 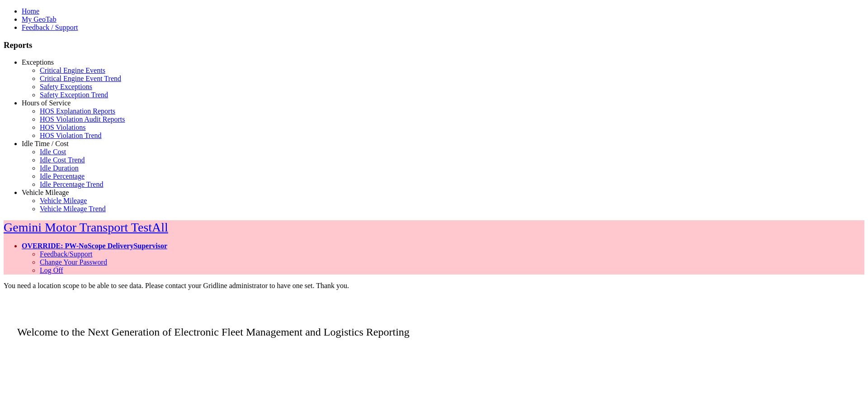 What do you see at coordinates (53, 152) in the screenshot?
I see `a: Idle Cost` at bounding box center [53, 152].